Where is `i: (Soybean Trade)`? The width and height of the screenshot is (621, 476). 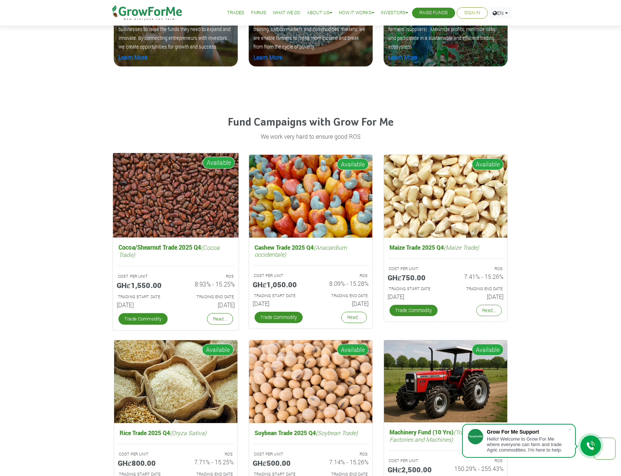
i: (Soybean Trade) is located at coordinates (337, 432).